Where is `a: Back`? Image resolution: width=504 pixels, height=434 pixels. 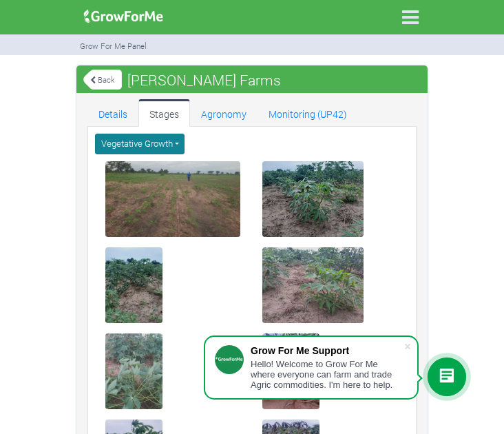 a: Back is located at coordinates (103, 79).